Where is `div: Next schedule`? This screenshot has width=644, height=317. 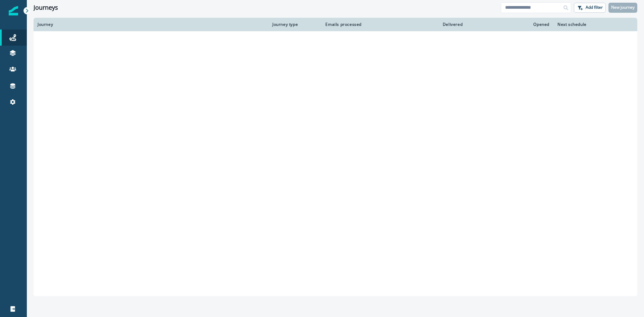 div: Next schedule is located at coordinates (587, 24).